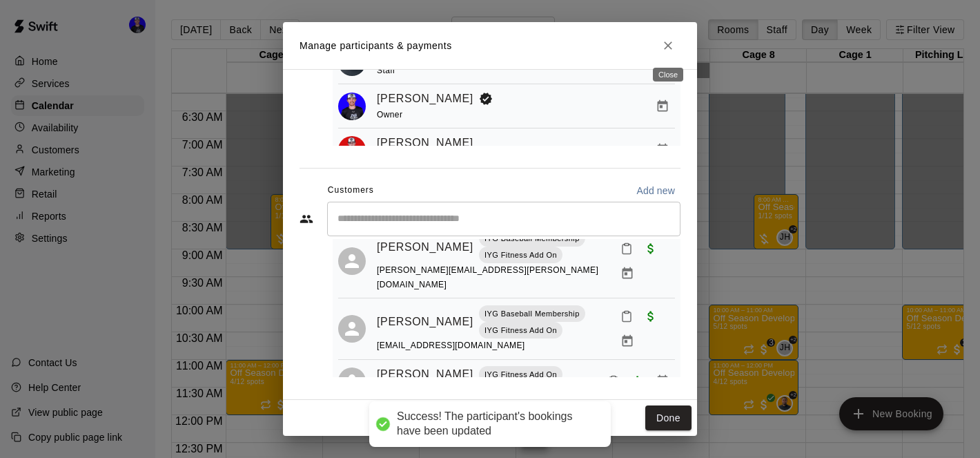  Describe the element at coordinates (486, 99) in the screenshot. I see `svg: Booking Owner` at that location.